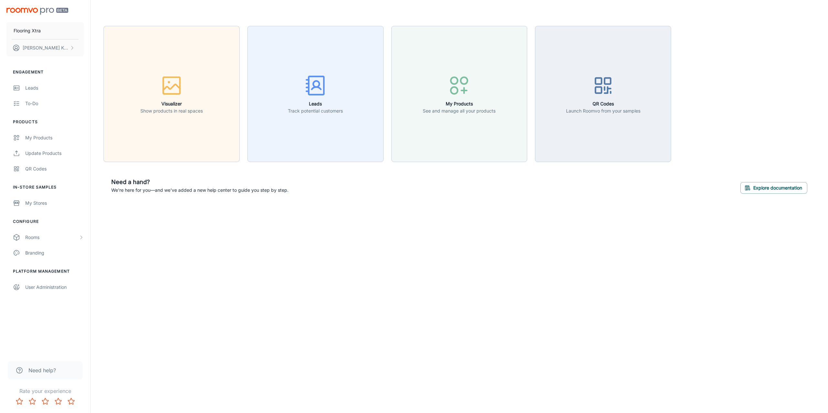 This screenshot has width=828, height=413. What do you see at coordinates (37, 11) in the screenshot?
I see `img: Roomvo PRO Beta` at bounding box center [37, 11].